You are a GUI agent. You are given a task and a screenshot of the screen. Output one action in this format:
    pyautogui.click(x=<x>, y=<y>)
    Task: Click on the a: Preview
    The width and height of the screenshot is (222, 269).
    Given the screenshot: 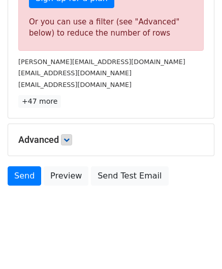 What is the action you would take?
    pyautogui.click(x=66, y=176)
    